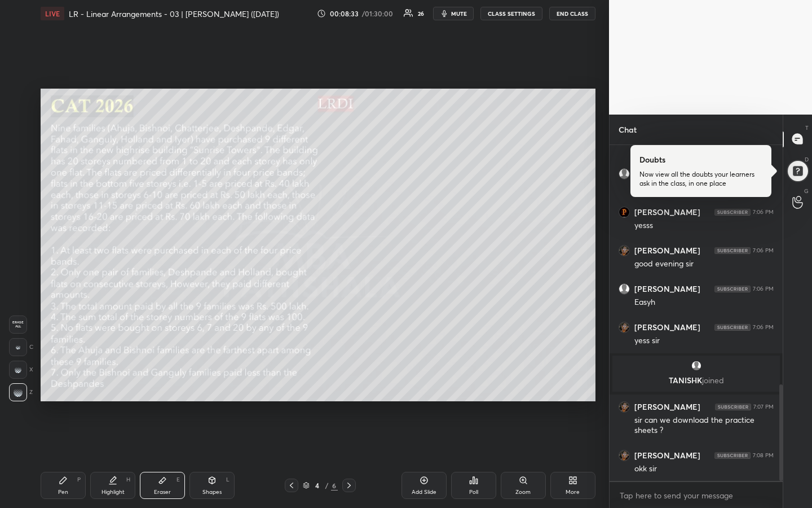 This screenshot has width=812, height=508. Describe the element at coordinates (212, 492) in the screenshot. I see `div: Shapes` at that location.